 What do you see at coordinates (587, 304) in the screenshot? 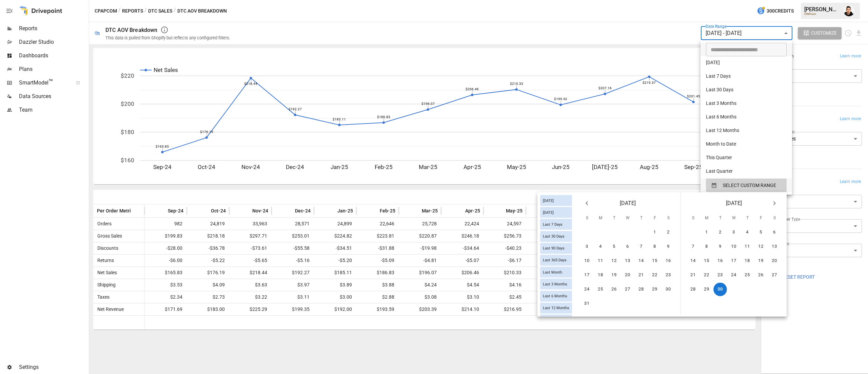
I see `button: 31` at bounding box center [587, 304].